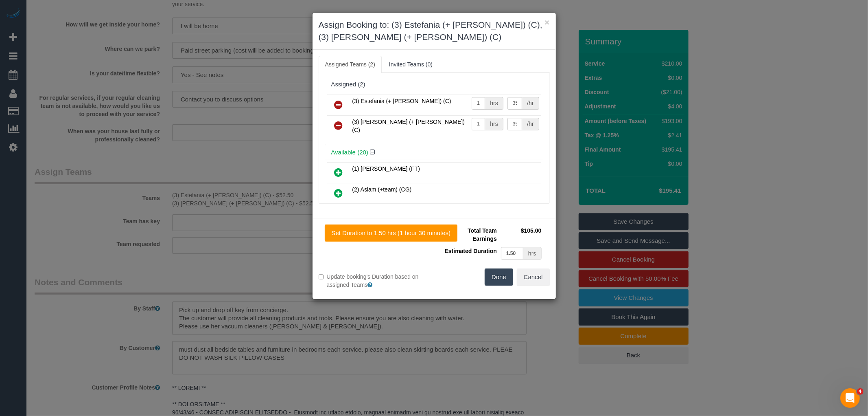 The image size is (868, 416). Describe the element at coordinates (411, 64) in the screenshot. I see `a: Invited Teams (0)` at that location.